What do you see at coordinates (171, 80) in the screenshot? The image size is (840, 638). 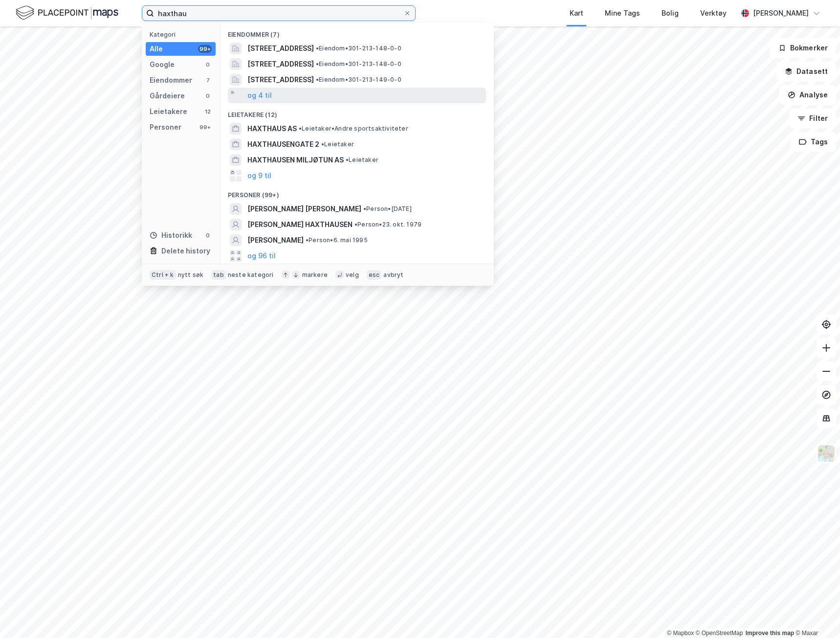 I see `div: Eiendommer` at bounding box center [171, 80].